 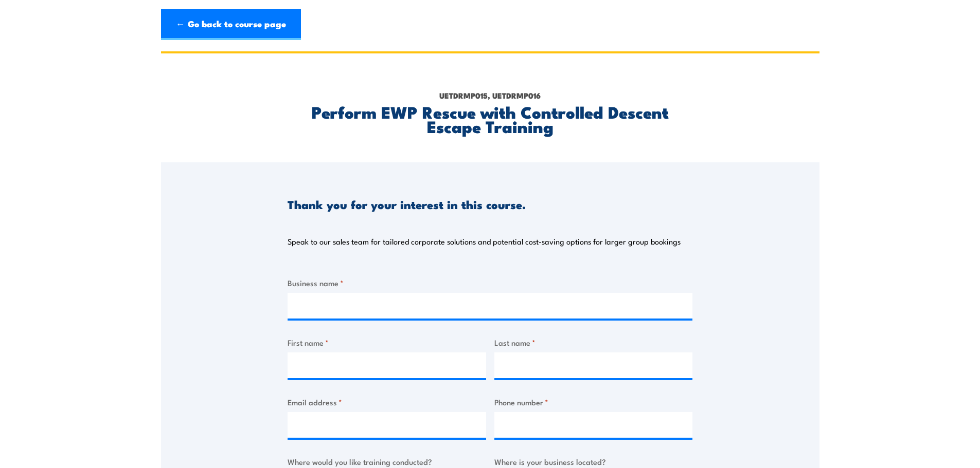 What do you see at coordinates (490, 96) in the screenshot?
I see `p: UETDRMP015, UETDRMP016` at bounding box center [490, 96].